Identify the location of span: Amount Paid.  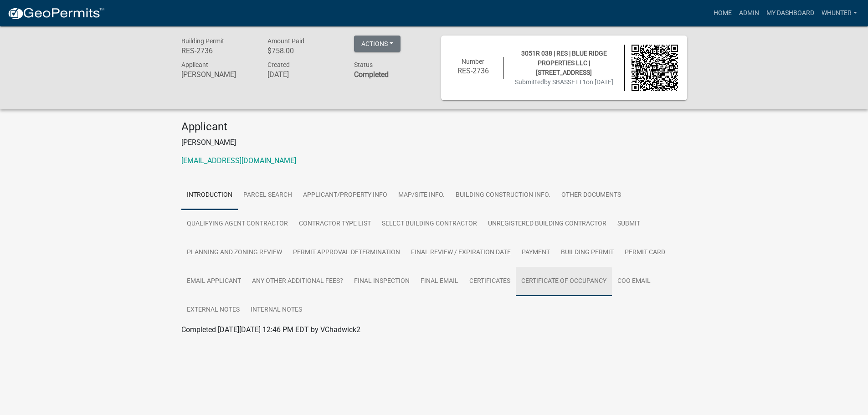
(286, 41).